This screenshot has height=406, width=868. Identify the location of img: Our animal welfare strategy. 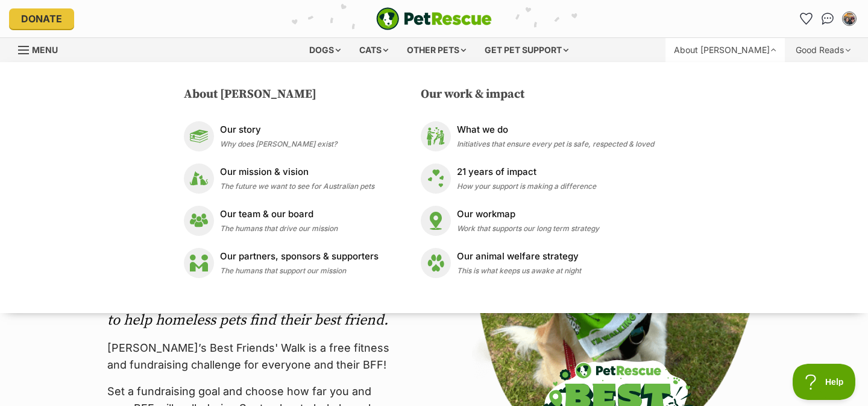
(436, 263).